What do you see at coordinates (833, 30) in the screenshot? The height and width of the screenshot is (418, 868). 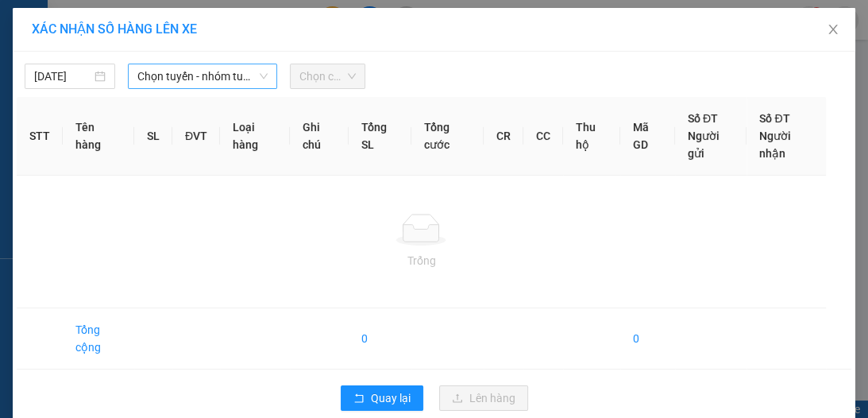 I see `button: Close` at bounding box center [833, 30].